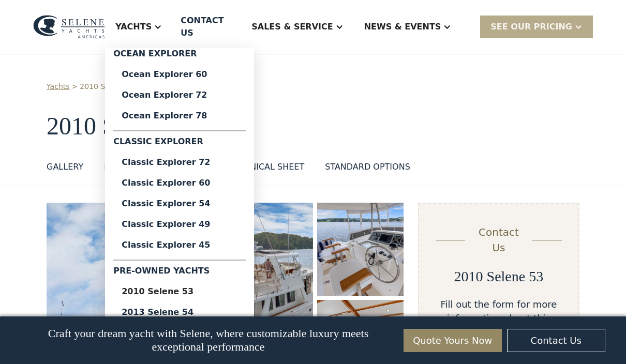 Image resolution: width=626 pixels, height=364 pixels. I want to click on a: Classic Explorer 45, so click(180, 245).